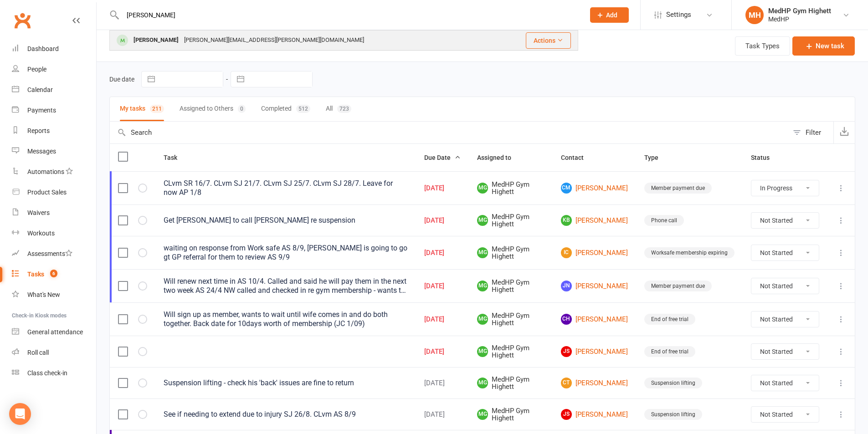 The image size is (868, 434). Describe the element at coordinates (176, 157) in the screenshot. I see `button: Task` at that location.